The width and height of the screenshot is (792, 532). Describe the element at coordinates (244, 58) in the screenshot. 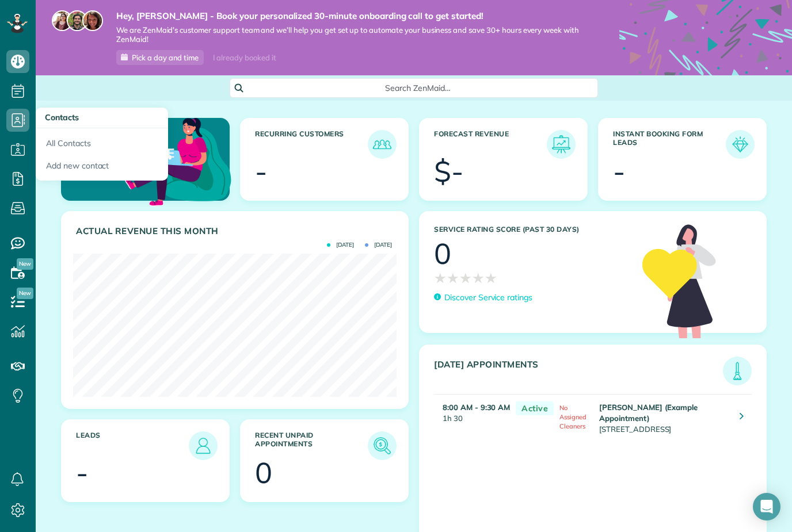

I see `div: I already booked it` at that location.